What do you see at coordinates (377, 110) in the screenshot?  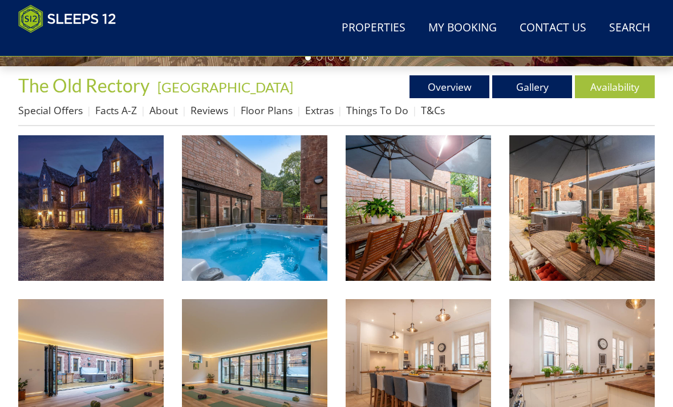 I see `a: Things To Do` at bounding box center [377, 110].